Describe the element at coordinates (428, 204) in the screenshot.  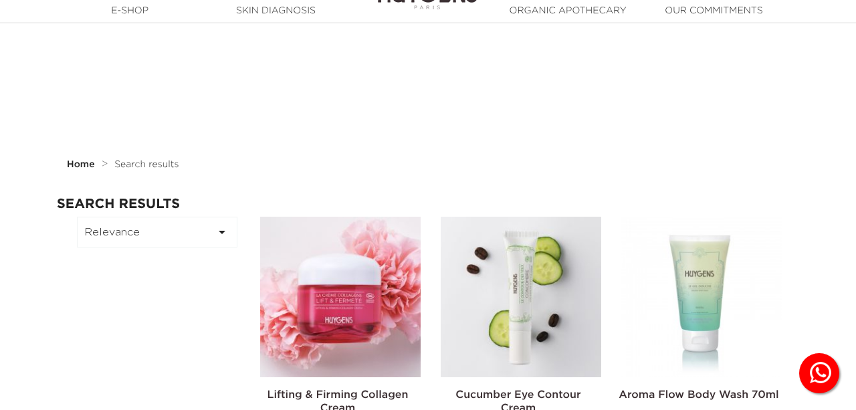
I see `h2: Search results` at that location.